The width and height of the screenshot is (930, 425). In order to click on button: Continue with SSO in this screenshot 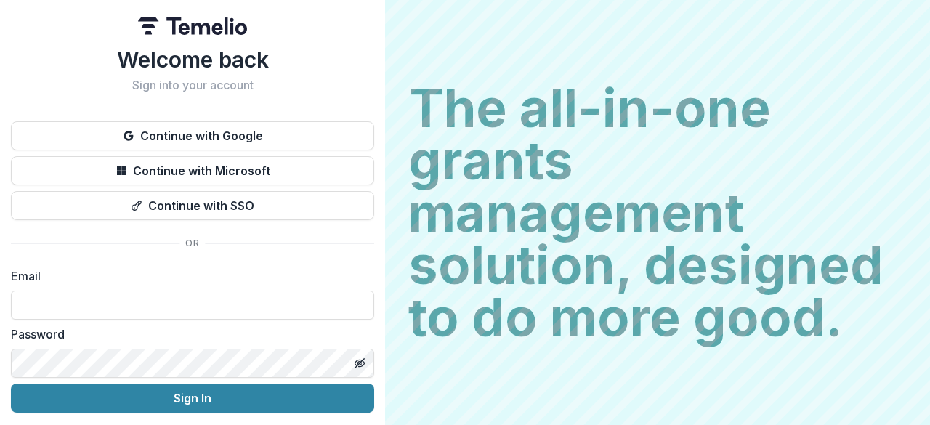, I will do `click(192, 206)`.